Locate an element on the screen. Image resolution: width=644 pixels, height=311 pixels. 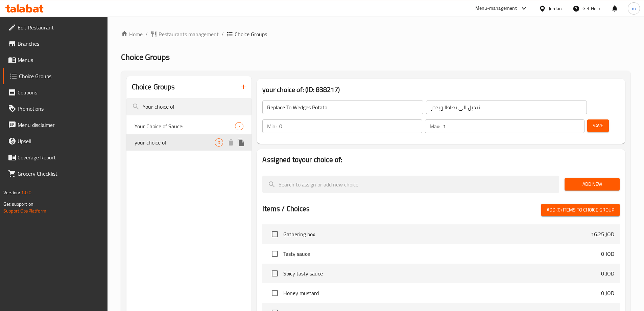
div: Jordan is located at coordinates (555, 9).